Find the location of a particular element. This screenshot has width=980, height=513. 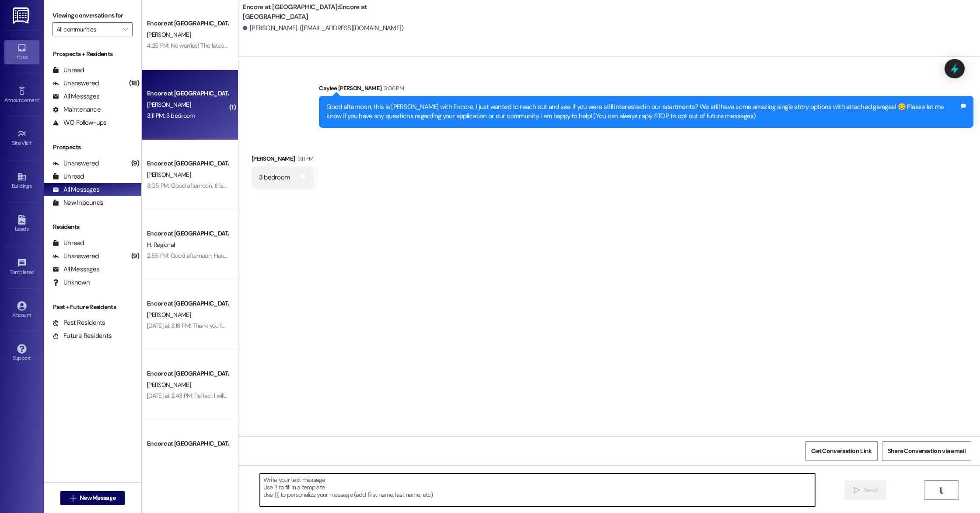

a: Leads is located at coordinates (22, 224).